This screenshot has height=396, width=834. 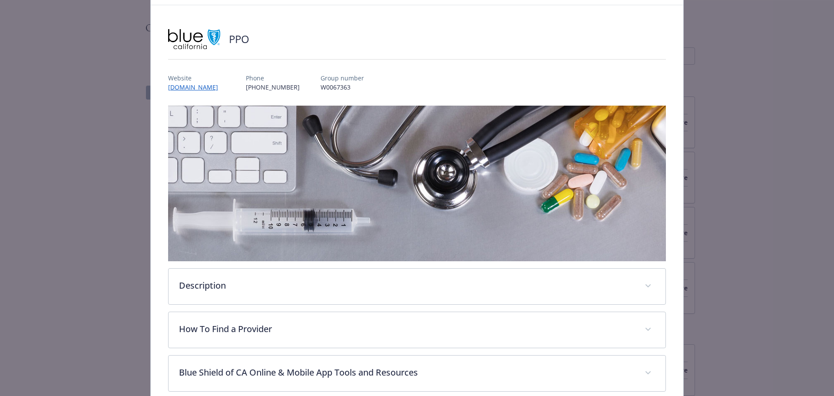 What do you see at coordinates (342, 87) in the screenshot?
I see `p: W0067363` at bounding box center [342, 87].